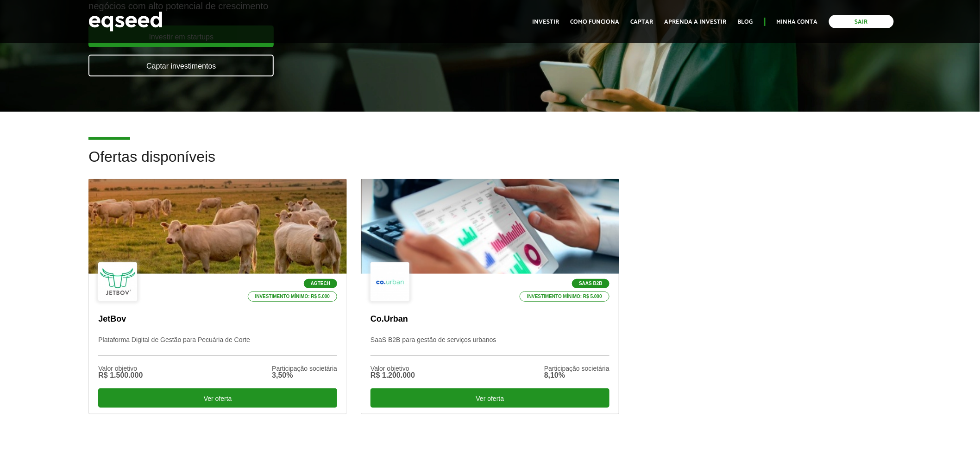 Image resolution: width=980 pixels, height=469 pixels. Describe the element at coordinates (181, 65) in the screenshot. I see `a: Captar investimentos` at that location.